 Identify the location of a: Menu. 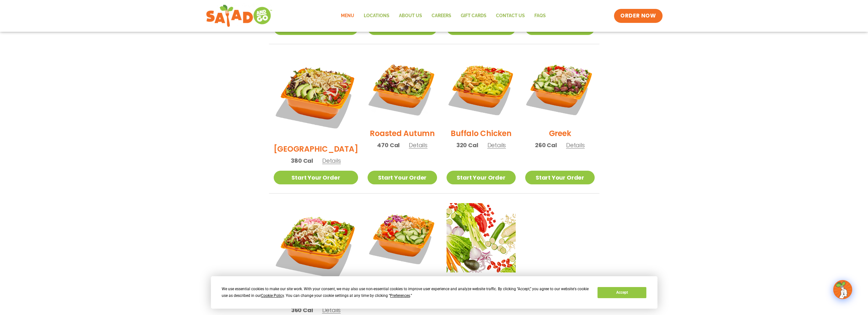
(348, 16).